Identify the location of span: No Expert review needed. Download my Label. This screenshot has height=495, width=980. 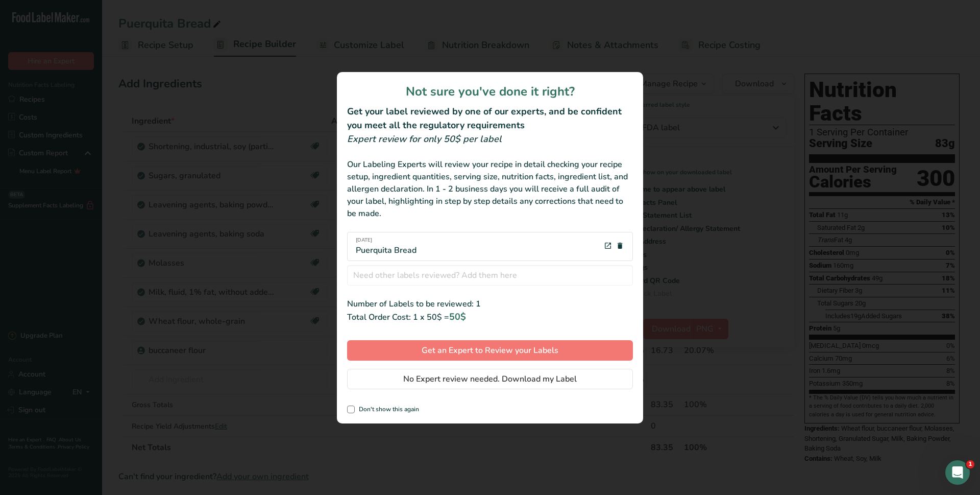
(490, 379).